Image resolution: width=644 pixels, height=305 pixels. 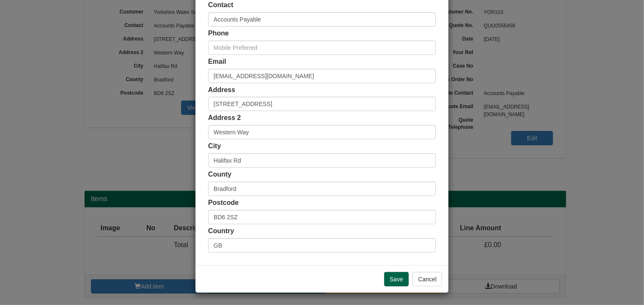 What do you see at coordinates (224, 118) in the screenshot?
I see `label: Address 2` at bounding box center [224, 118].